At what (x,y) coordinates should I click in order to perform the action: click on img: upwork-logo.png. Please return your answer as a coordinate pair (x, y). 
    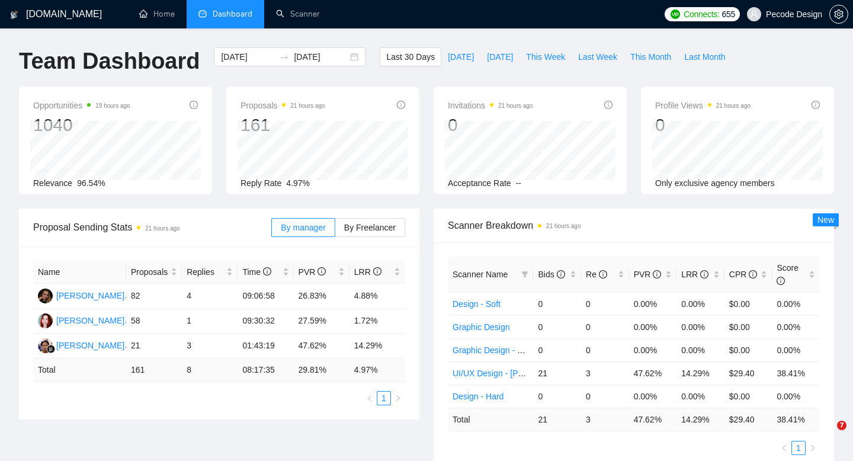
    Looking at the image, I should click on (675, 14).